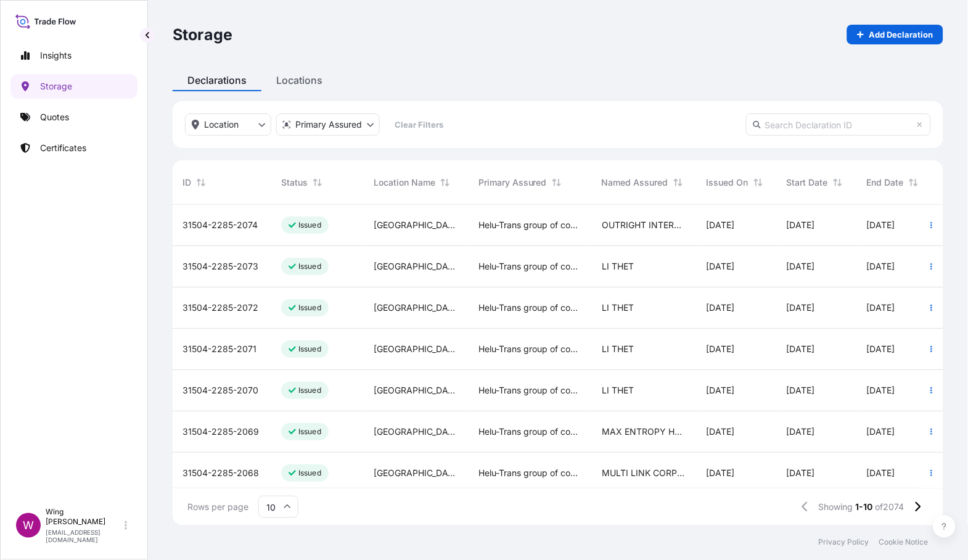  I want to click on span: Primary Assured, so click(513, 183).